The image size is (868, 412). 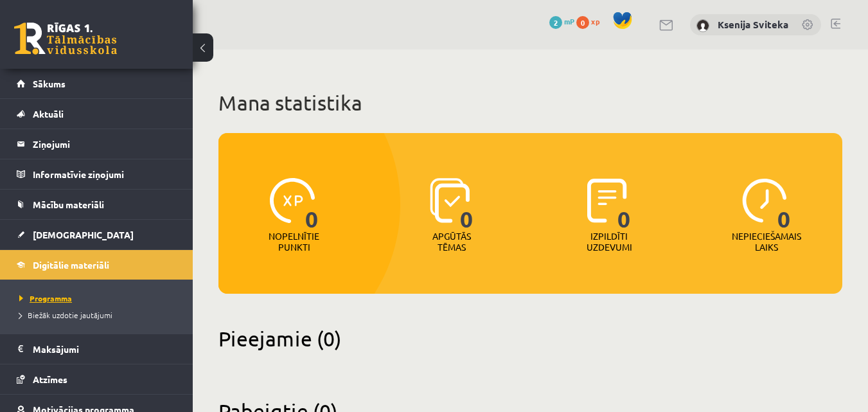 What do you see at coordinates (70, 265) in the screenshot?
I see `span: Digitālie materiāli` at bounding box center [70, 265].